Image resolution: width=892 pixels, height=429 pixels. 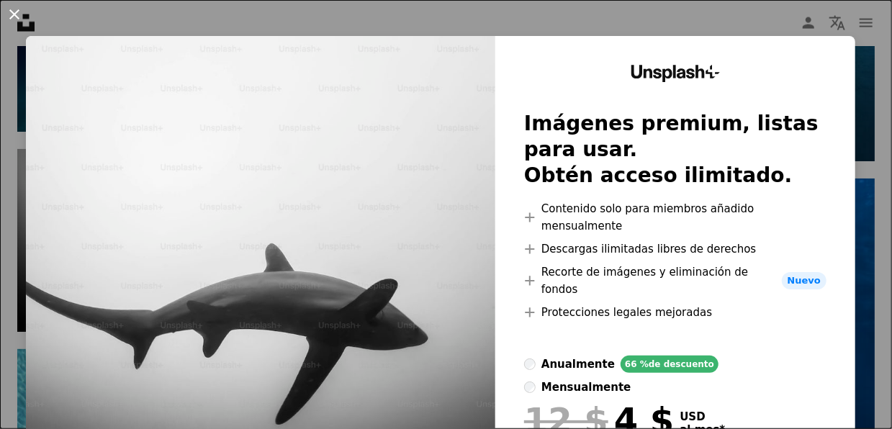 What do you see at coordinates (804, 281) in the screenshot?
I see `span: Nuevo` at bounding box center [804, 281].